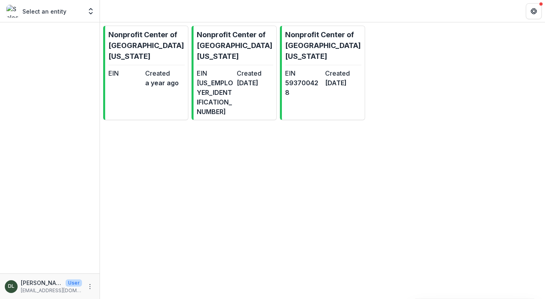  I want to click on img: Select an entity, so click(13, 11).